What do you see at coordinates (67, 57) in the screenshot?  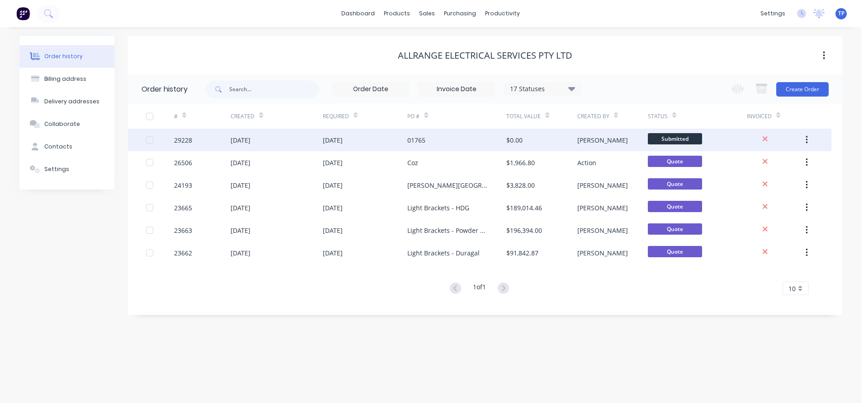 I see `button: Order history` at bounding box center [67, 57].